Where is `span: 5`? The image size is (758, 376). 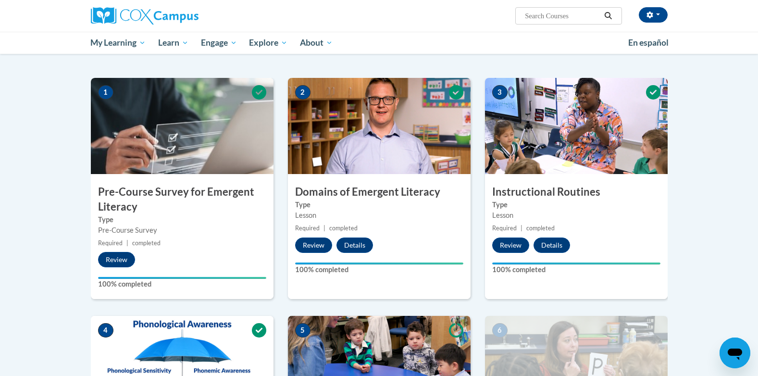 span: 5 is located at coordinates (303, 330).